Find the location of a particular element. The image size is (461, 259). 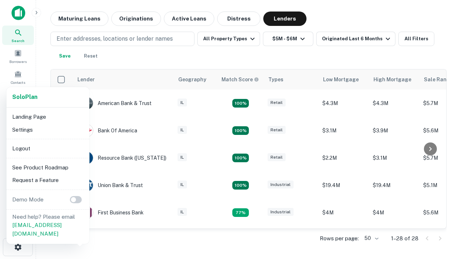

p: Demo Mode is located at coordinates (28, 200).